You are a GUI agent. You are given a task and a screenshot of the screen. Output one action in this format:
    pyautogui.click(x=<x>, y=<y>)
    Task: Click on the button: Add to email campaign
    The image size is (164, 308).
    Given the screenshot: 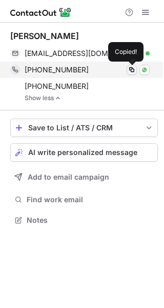 What is the action you would take?
    pyautogui.click(x=84, y=177)
    